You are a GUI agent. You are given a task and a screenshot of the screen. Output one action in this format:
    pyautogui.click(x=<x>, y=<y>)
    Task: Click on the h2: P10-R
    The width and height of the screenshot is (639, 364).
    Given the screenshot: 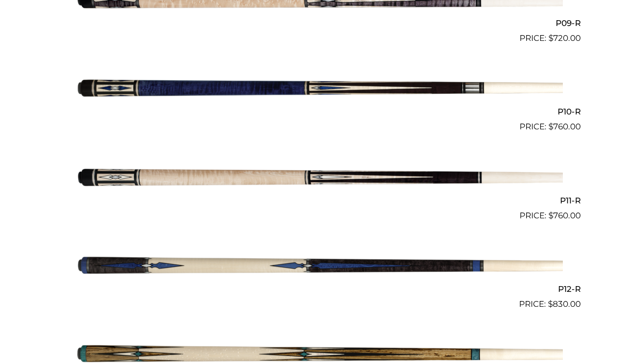 What is the action you would take?
    pyautogui.click(x=320, y=112)
    